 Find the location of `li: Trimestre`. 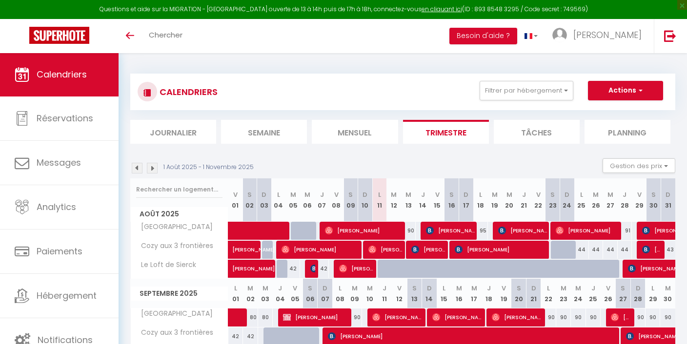

li: Trimestre is located at coordinates (446, 132).